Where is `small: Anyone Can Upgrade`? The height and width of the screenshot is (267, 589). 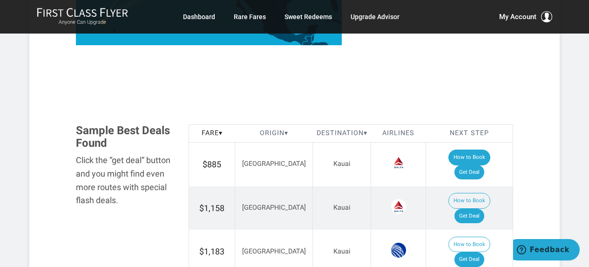 small: Anyone Can Upgrade is located at coordinates (82, 22).